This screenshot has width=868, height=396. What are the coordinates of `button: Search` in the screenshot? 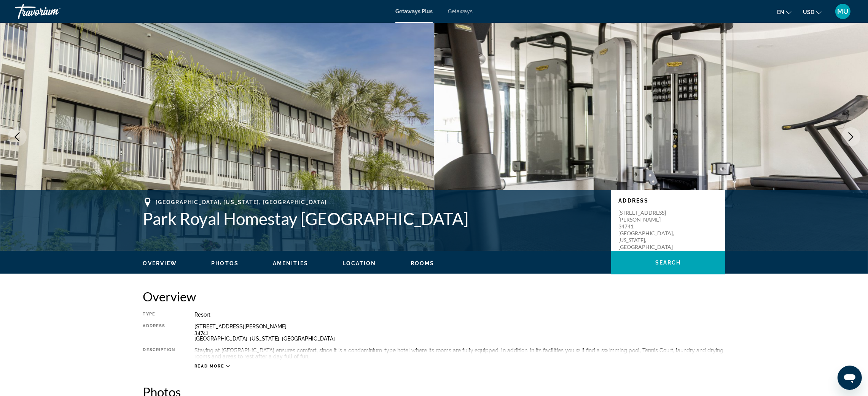 It's located at (669, 263).